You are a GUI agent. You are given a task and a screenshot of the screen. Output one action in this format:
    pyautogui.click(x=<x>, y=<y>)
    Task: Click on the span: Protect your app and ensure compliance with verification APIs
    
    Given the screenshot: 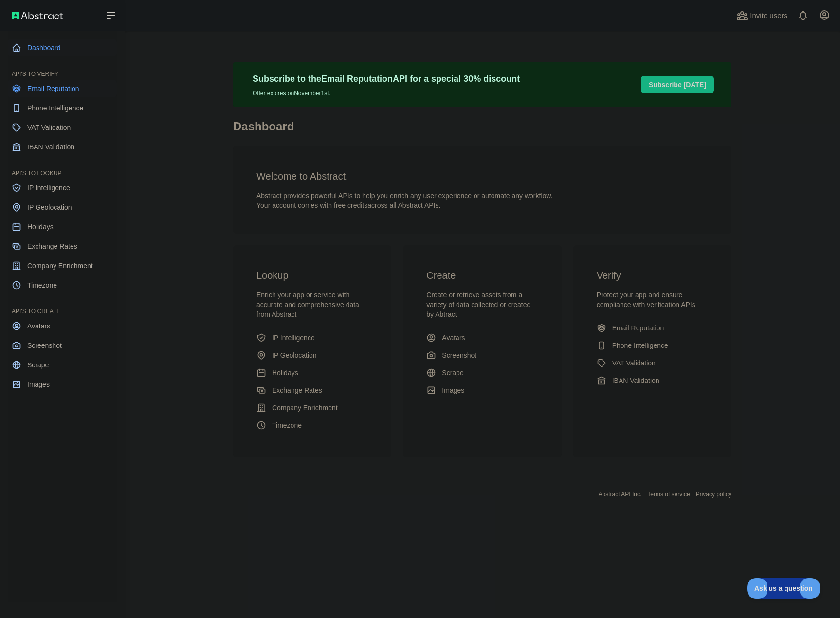 What is the action you would take?
    pyautogui.click(x=646, y=300)
    